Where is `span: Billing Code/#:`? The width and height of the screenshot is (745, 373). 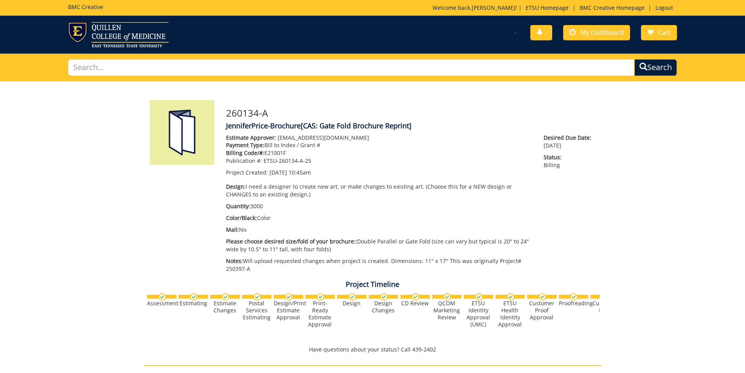
span: Billing Code/#: is located at coordinates (245, 153).